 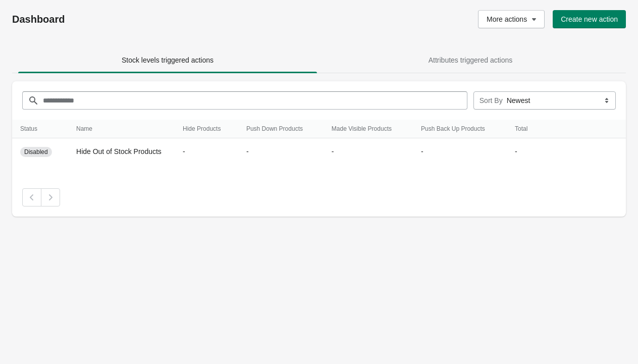 What do you see at coordinates (319, 197) in the screenshot?
I see `nav: Pagination` at bounding box center [319, 197].